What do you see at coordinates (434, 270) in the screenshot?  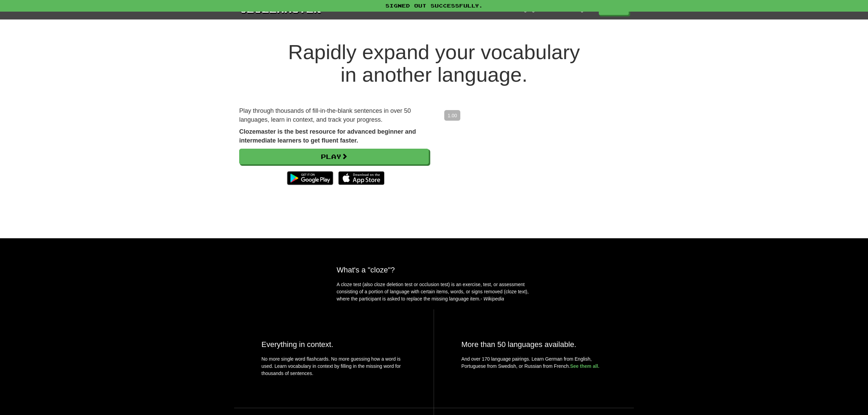 I see `h2: What's a "cloze"?` at bounding box center [434, 270].